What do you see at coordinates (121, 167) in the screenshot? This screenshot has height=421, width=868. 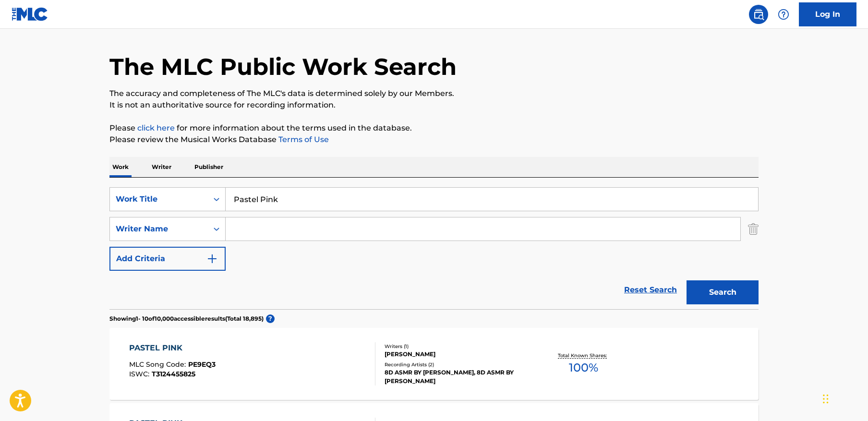 I see `p: Work` at bounding box center [121, 167].